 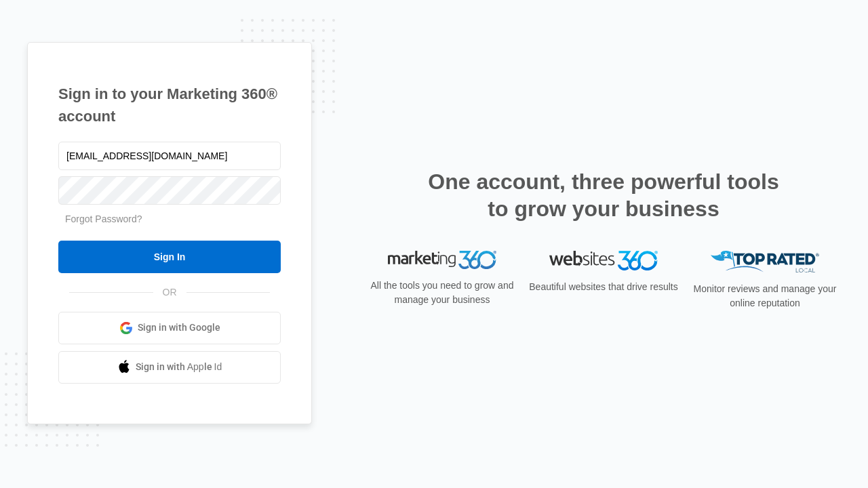 What do you see at coordinates (170, 257) in the screenshot?
I see `input: Sign In` at bounding box center [170, 257].